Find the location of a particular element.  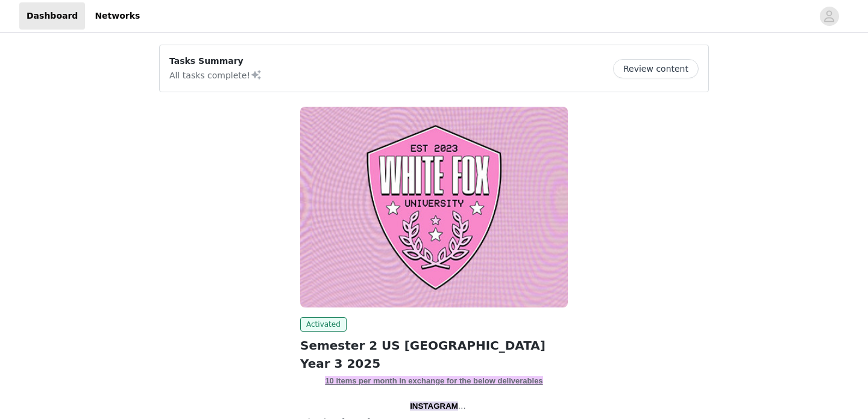

button: Review content is located at coordinates (656, 69).